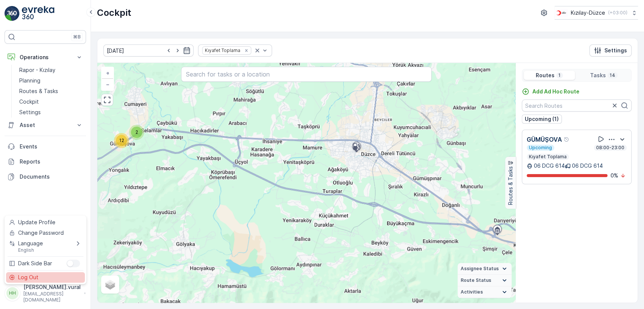 This screenshot has width=644, height=309. What do you see at coordinates (617, 13) in the screenshot?
I see `p: ( +03:00 )` at bounding box center [617, 13].